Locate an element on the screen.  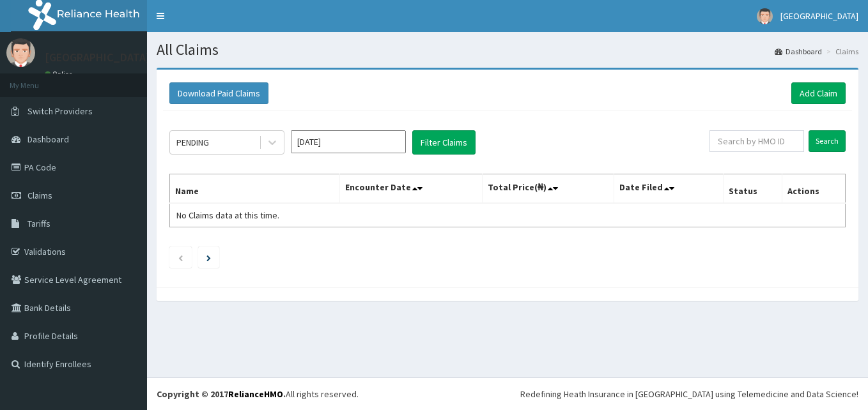
span: Dashboard is located at coordinates (48, 139).